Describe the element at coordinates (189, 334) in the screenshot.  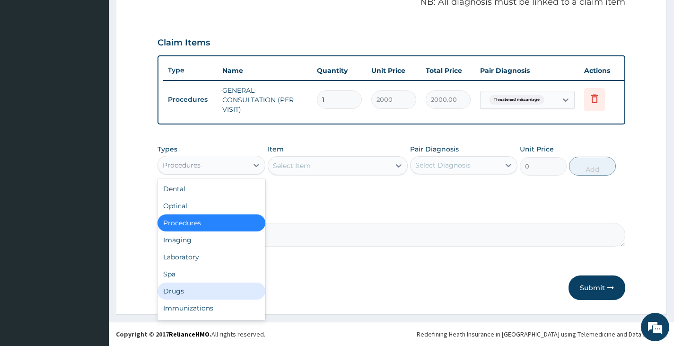
I see `a: RelianceHMO` at that location.